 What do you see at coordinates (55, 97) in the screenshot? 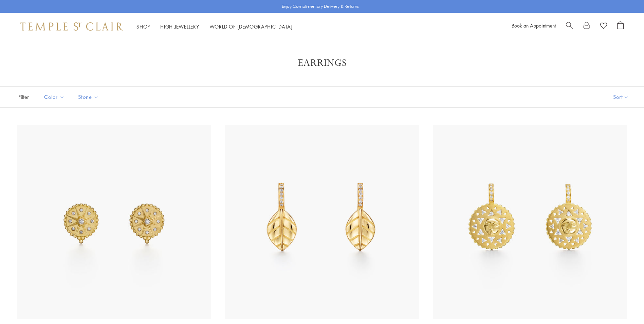
I see `span: Color` at bounding box center [55, 97].